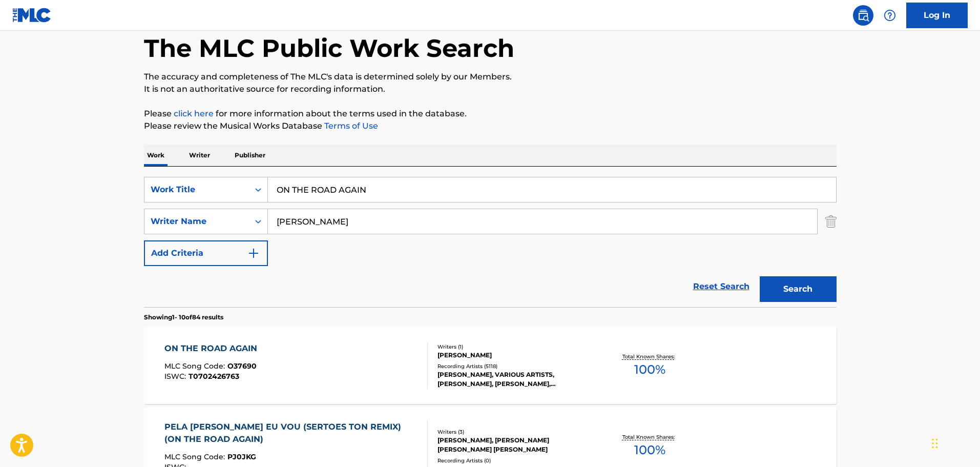  Describe the element at coordinates (721, 286) in the screenshot. I see `a: Reset Search` at that location.